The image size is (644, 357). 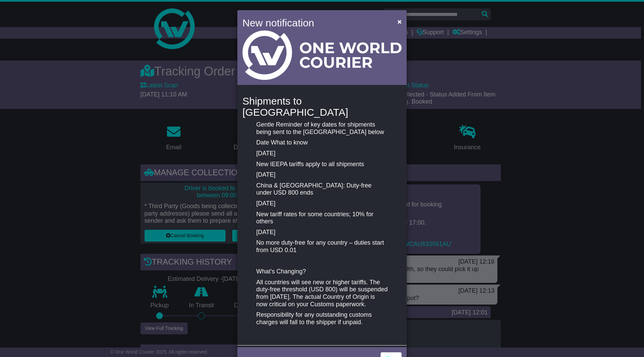 I want to click on p: Responsibility for any outstanding customs charges will fall to the shipper if unpaid., so click(x=322, y=319).